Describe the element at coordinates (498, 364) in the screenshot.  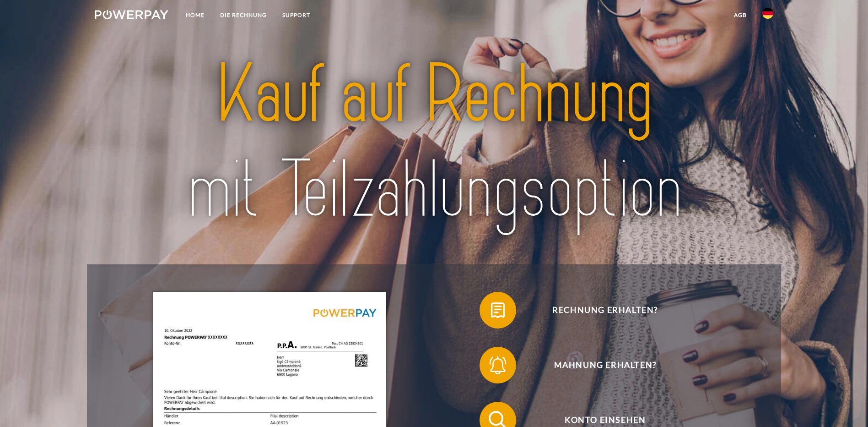
I see `img: qb_bell.svg` at that location.